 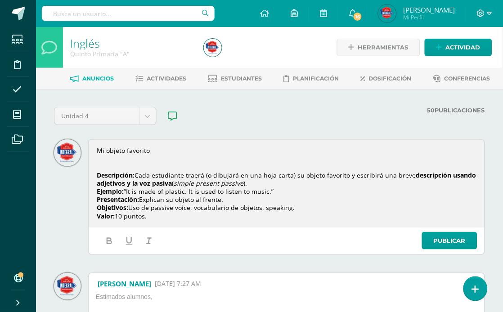 What do you see at coordinates (211, 207) in the screenshot?
I see `span: Uso de passive voice, vocabulario de objetos, speaking.` at bounding box center [211, 207].